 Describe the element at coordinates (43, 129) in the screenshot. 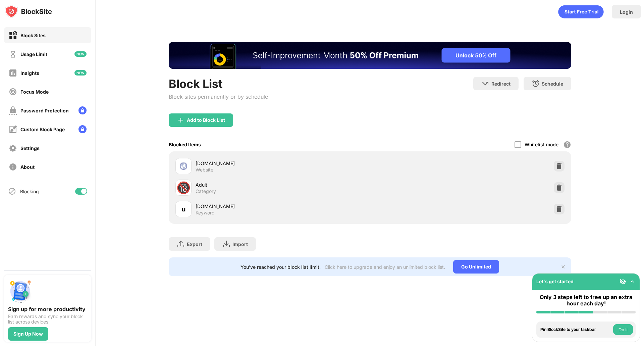

I see `div: Custom Block Page` at that location.